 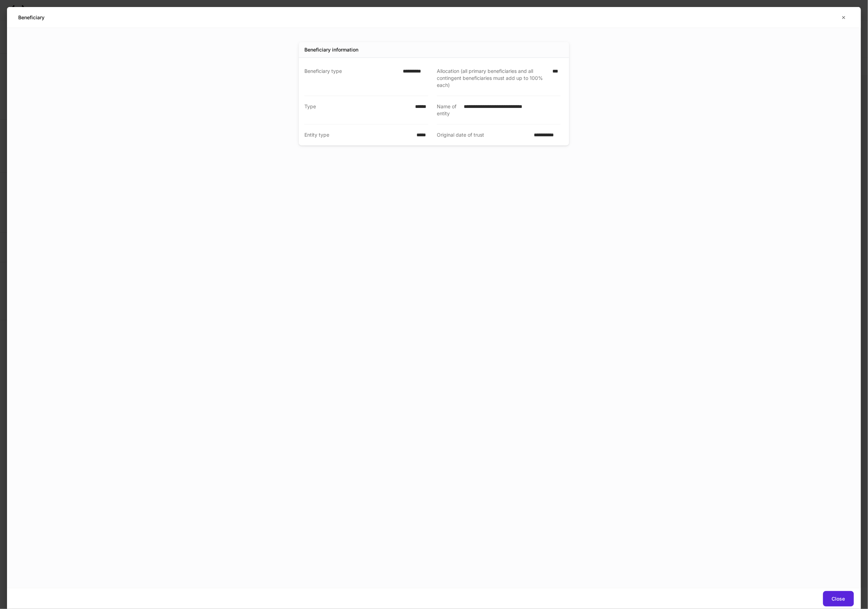 What do you see at coordinates (31, 18) in the screenshot?
I see `h5: Beneficiary` at bounding box center [31, 18].